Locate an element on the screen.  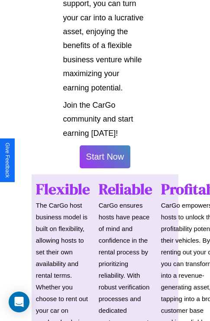
div: Give Feedback is located at coordinates (7, 160).